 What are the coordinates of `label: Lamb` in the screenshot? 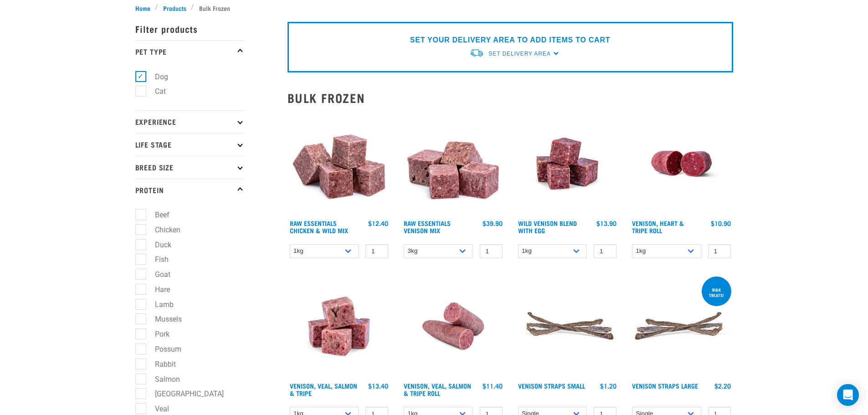 It's located at (158, 304).